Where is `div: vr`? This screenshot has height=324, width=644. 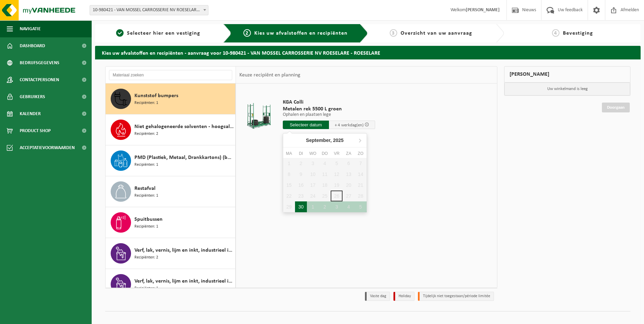
div: vr is located at coordinates (337, 153).